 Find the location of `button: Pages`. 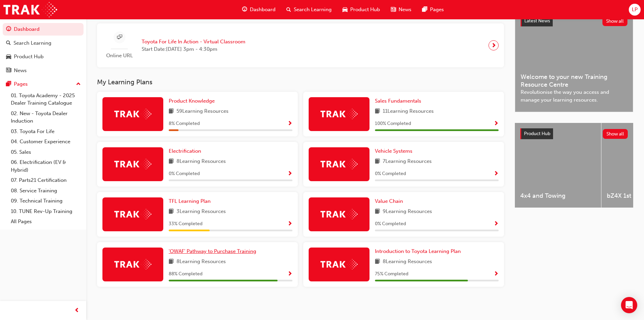

button: Pages is located at coordinates (43, 84).